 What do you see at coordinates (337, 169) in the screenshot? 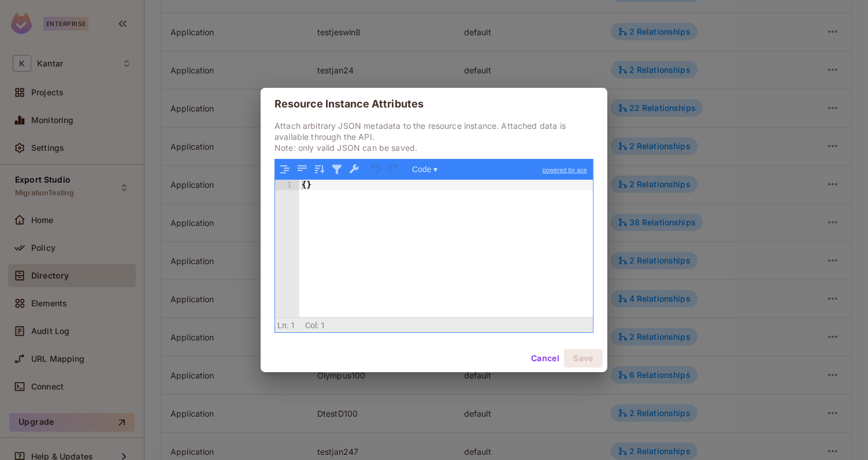
I see `button: Filter, sort, or transform contents` at bounding box center [337, 169].